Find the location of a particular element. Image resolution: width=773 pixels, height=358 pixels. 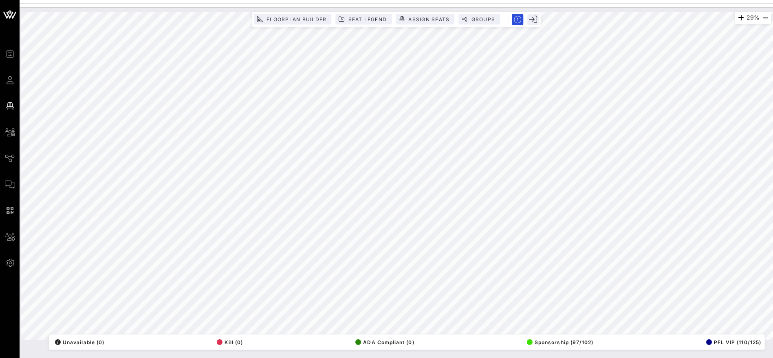

span: Sponsorship (97/102) is located at coordinates (560, 342).